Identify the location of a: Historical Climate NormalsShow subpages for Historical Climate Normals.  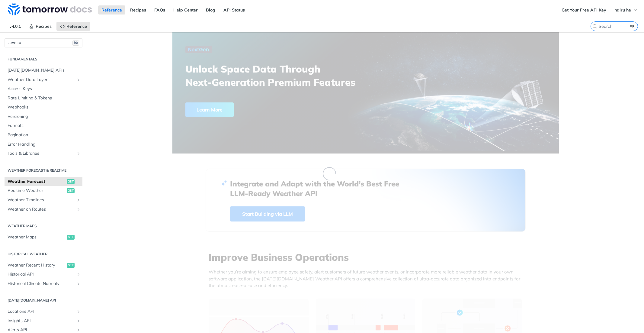
(43, 284).